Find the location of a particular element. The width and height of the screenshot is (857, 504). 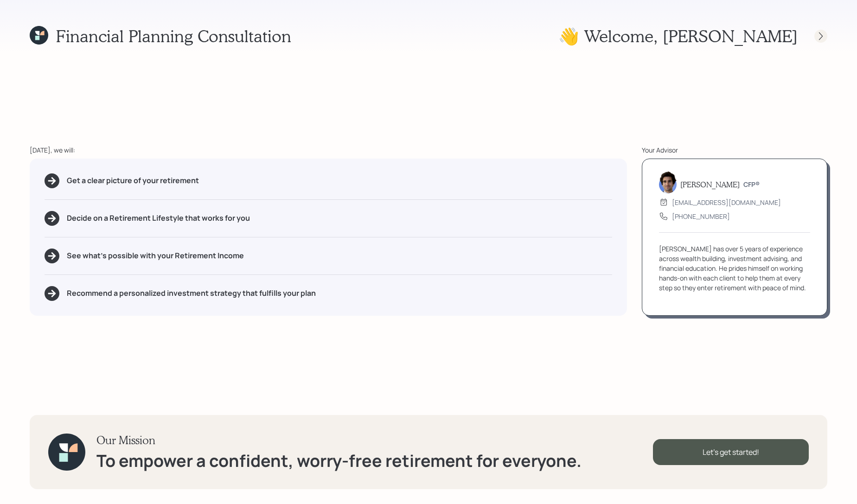

img: harrison-schaefer-headshot-2.png is located at coordinates (668, 182).